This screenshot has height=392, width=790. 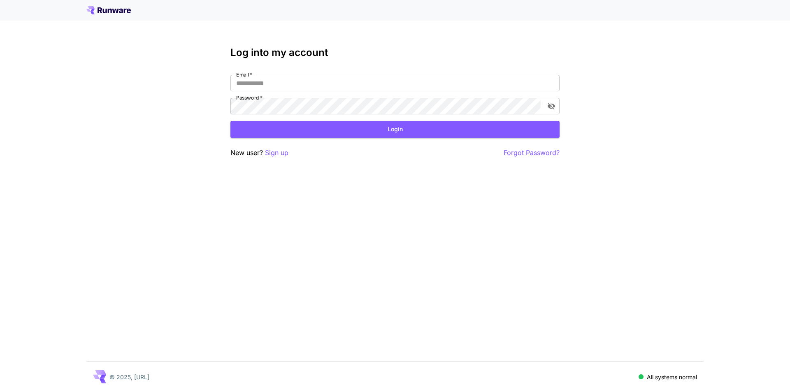 What do you see at coordinates (532, 153) in the screenshot?
I see `button: Forgot Password?` at bounding box center [532, 153].